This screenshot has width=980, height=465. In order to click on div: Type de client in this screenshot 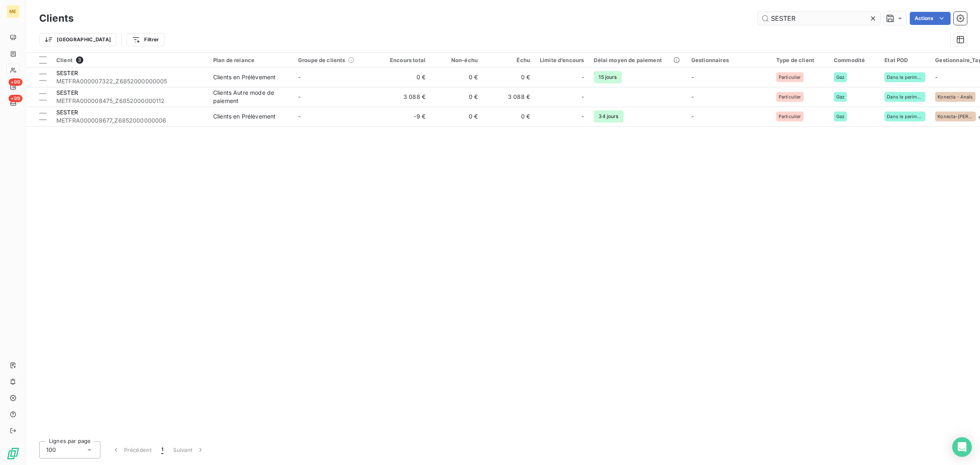, I will do `click(799, 60)`.